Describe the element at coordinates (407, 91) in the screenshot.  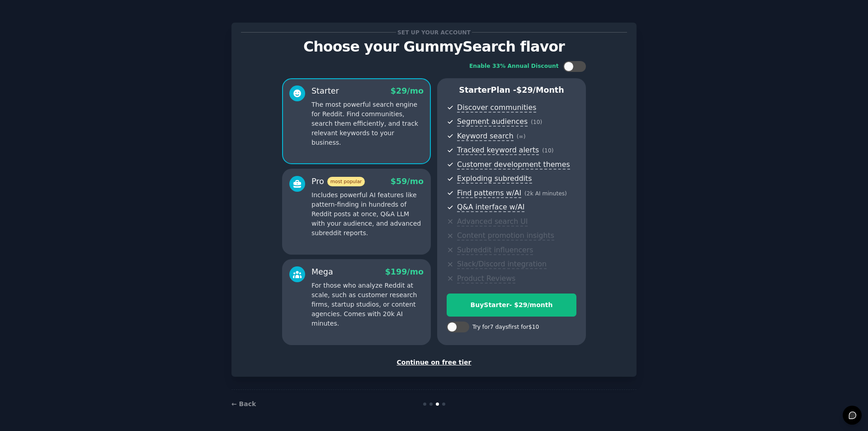
I see `span: $ 29 /mo` at that location.